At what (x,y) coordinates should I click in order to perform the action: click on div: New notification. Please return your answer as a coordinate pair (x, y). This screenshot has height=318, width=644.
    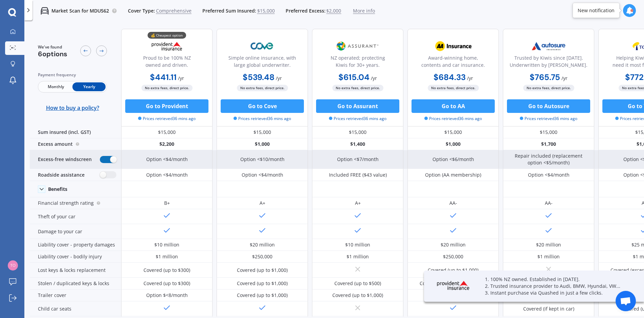
    Looking at the image, I should click on (596, 11).